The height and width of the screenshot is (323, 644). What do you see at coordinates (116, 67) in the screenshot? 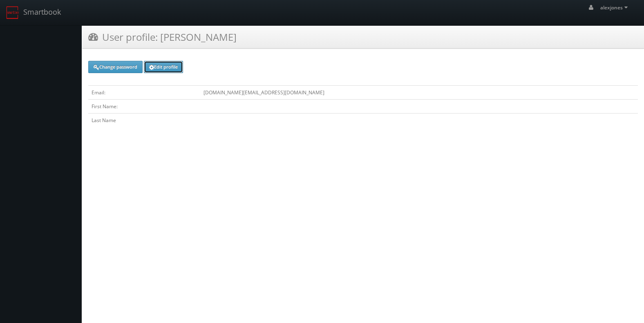
I see `a: Change password` at bounding box center [116, 67].